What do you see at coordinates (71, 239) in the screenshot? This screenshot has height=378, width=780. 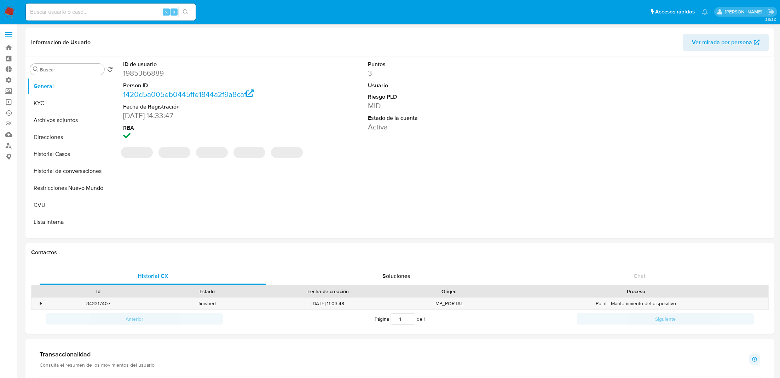 I see `button: Anticipos de dinero` at bounding box center [71, 239].